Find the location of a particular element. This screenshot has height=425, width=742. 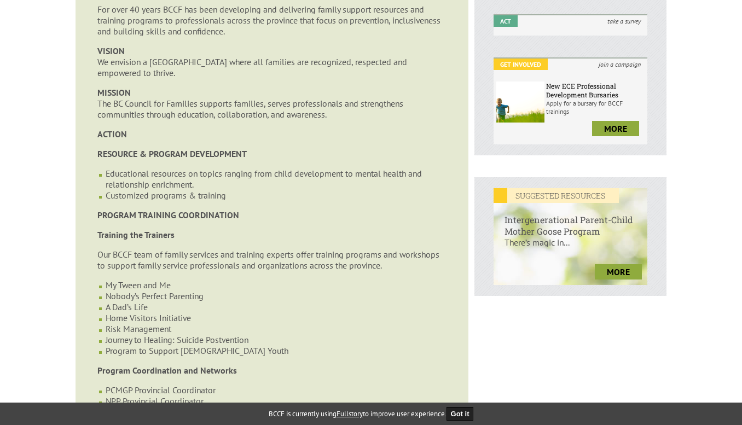

li: Risk Management is located at coordinates (276, 329).